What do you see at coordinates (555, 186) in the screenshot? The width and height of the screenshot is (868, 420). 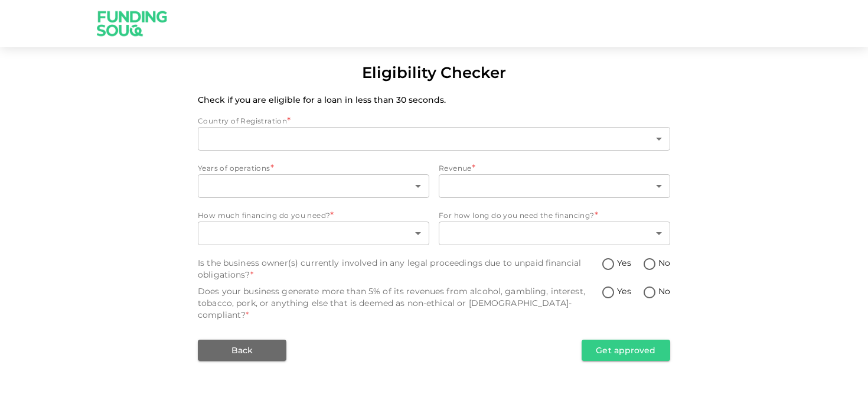 I see `div: revenue` at bounding box center [555, 186].